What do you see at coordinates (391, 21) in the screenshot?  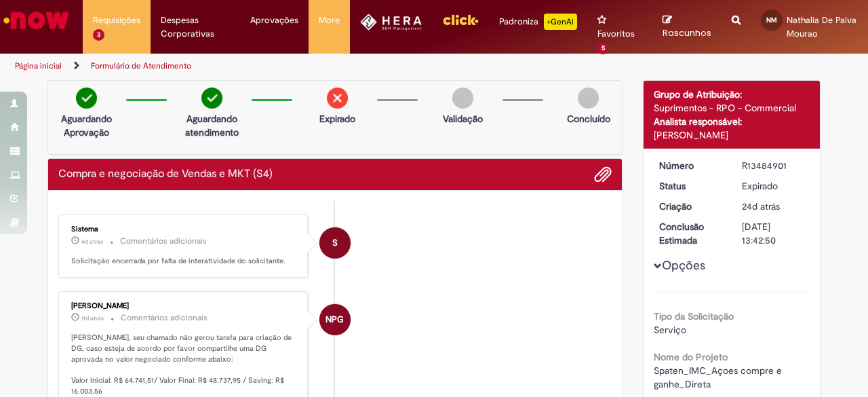 I see `img: HeraLogo.png` at bounding box center [391, 21].